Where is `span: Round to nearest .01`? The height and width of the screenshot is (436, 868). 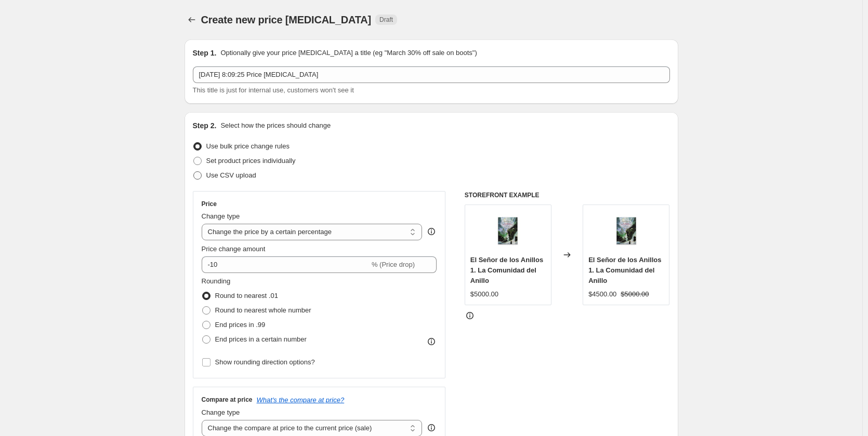
span: Round to nearest .01 is located at coordinates (246, 296).